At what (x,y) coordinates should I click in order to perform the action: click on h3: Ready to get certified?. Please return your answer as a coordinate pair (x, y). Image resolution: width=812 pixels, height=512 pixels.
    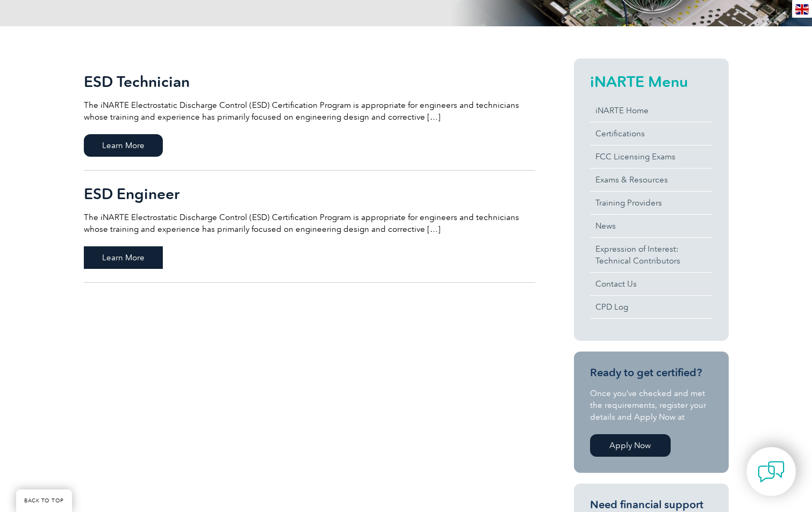
    Looking at the image, I should click on (651, 372).